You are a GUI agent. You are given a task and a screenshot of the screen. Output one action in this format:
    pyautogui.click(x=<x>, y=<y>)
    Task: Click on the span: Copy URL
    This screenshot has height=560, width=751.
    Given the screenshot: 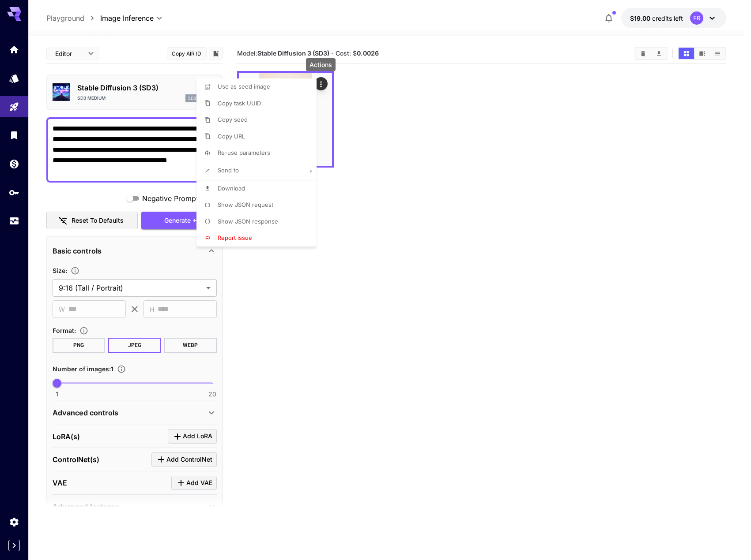 What is the action you would take?
    pyautogui.click(x=231, y=136)
    